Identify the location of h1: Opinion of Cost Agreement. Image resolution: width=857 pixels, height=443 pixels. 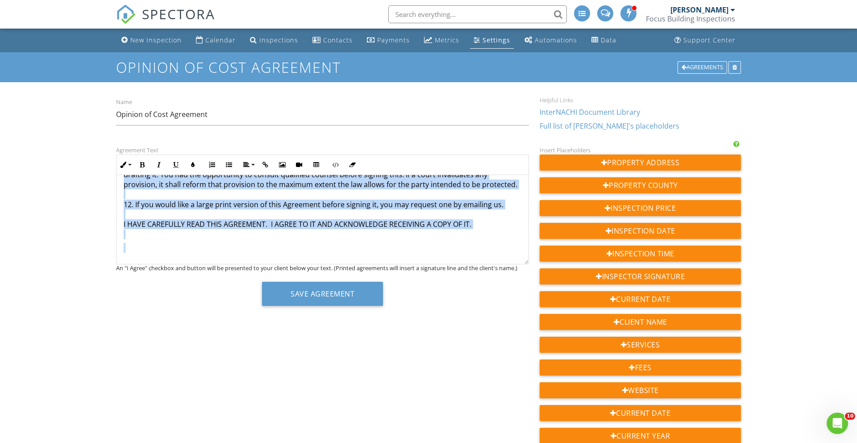
(429, 67).